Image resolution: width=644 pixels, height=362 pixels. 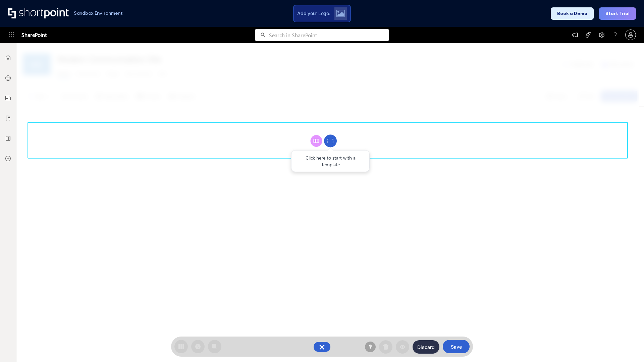 What do you see at coordinates (627, 346) in the screenshot?
I see `div: Chat Widget` at bounding box center [627, 346].